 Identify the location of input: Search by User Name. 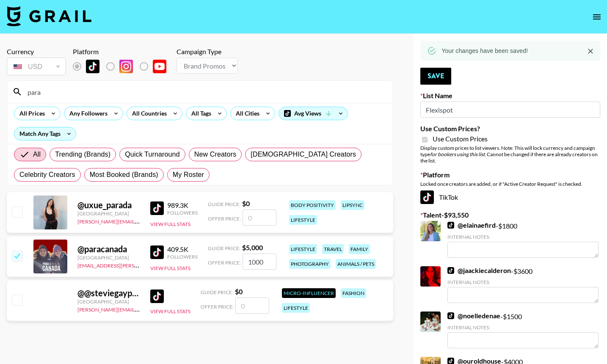
(205, 92).